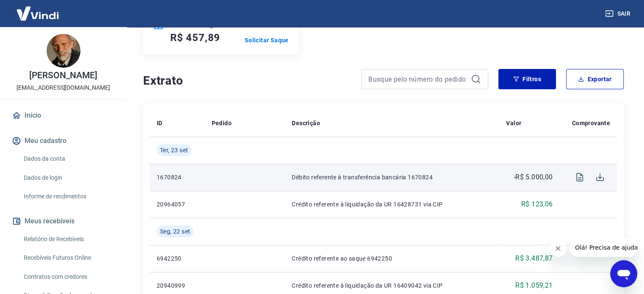 This screenshot has height=294, width=644. I want to click on a: Informe de rendimentos, so click(68, 196).